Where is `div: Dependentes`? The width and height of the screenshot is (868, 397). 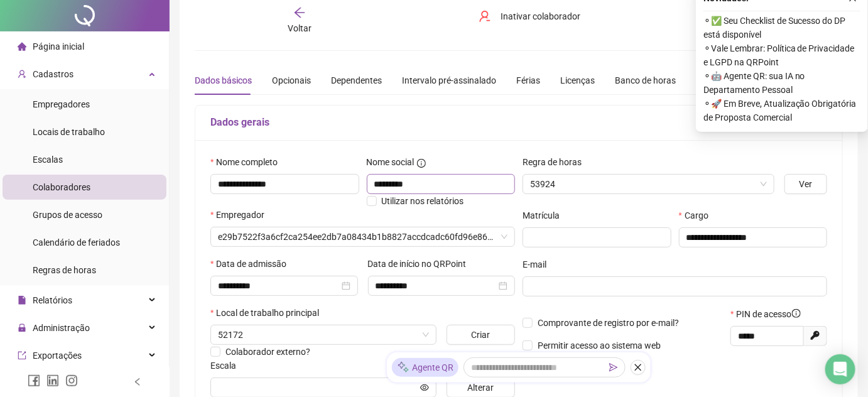 div: Dependentes is located at coordinates (356, 80).